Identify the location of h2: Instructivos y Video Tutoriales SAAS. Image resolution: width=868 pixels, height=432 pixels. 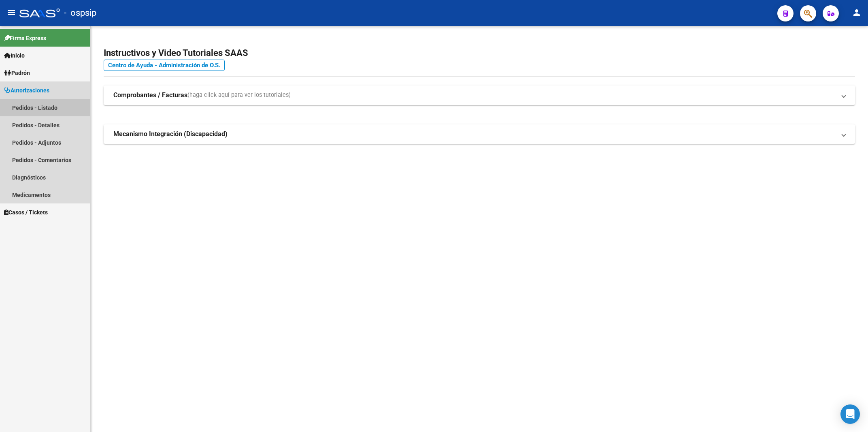
(479, 53).